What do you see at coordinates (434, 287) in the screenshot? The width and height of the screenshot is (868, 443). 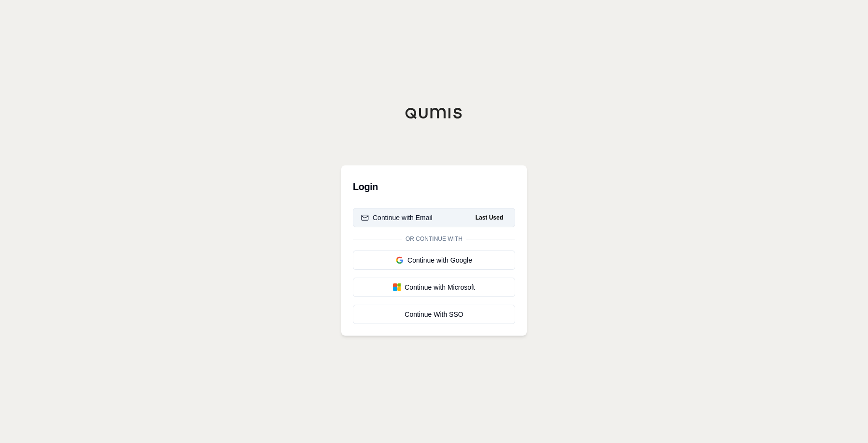 I see `div: Continue with Microsoft` at bounding box center [434, 287].